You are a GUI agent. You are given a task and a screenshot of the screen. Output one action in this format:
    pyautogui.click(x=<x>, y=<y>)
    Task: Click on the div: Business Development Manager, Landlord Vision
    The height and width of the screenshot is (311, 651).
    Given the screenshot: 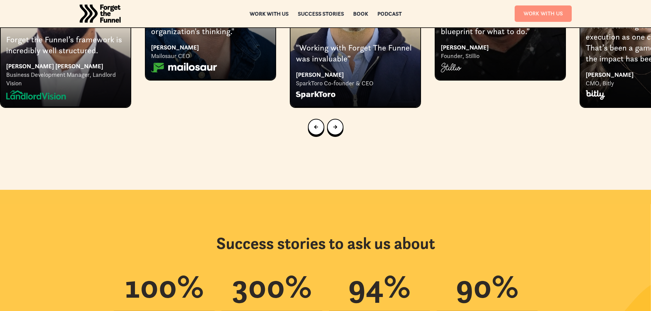 What is the action you would take?
    pyautogui.click(x=66, y=79)
    